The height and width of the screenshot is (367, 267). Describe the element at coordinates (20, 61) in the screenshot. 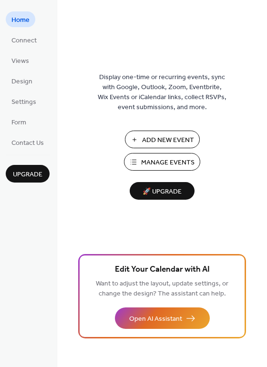

I see `span: Views` at that location.